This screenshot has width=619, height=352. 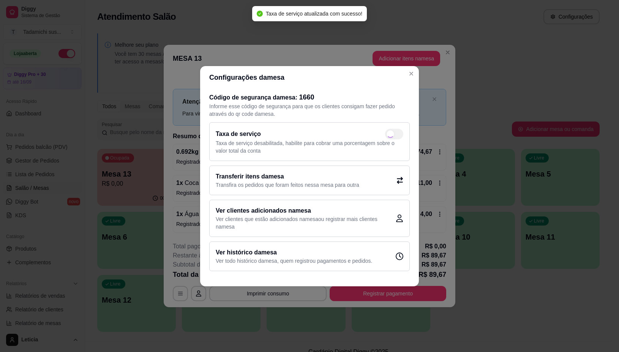 I want to click on h2: Taxa de serviço, so click(x=238, y=134).